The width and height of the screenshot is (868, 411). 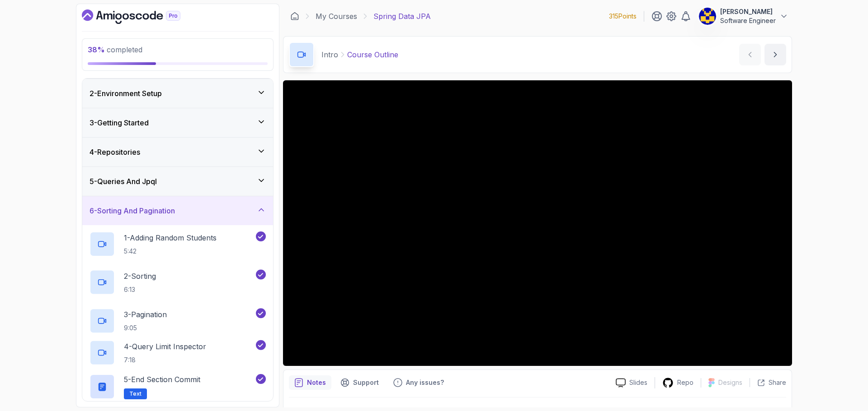 I want to click on p: 2 - Sorting, so click(x=140, y=276).